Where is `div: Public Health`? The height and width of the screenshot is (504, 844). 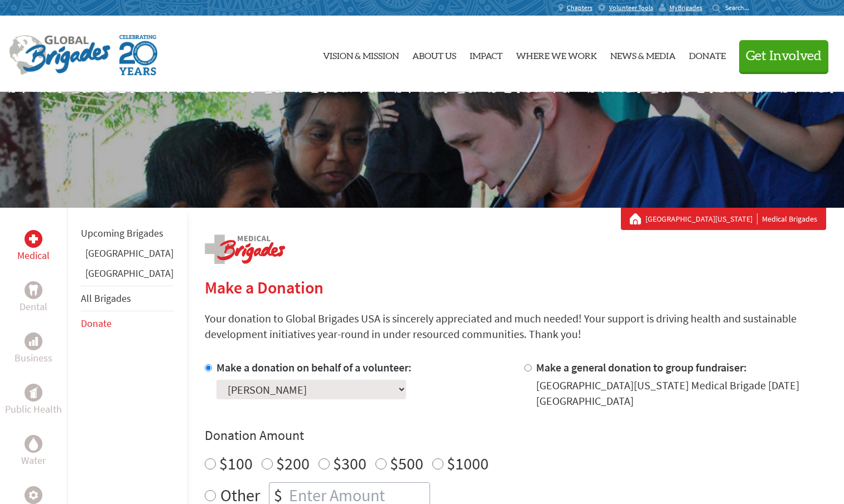
div: Public Health is located at coordinates (34, 393).